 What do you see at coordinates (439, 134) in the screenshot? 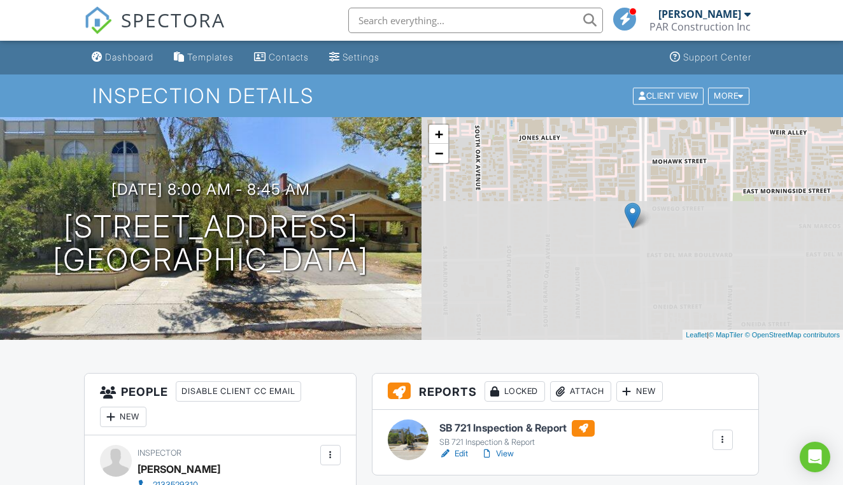
I see `a: Zoom in` at bounding box center [439, 134].